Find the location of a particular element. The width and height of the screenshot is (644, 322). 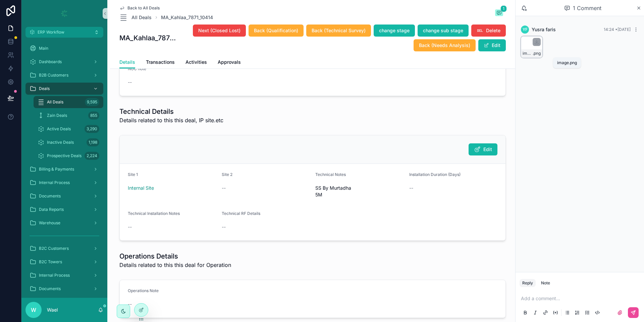

a: Deals is located at coordinates (64, 89).